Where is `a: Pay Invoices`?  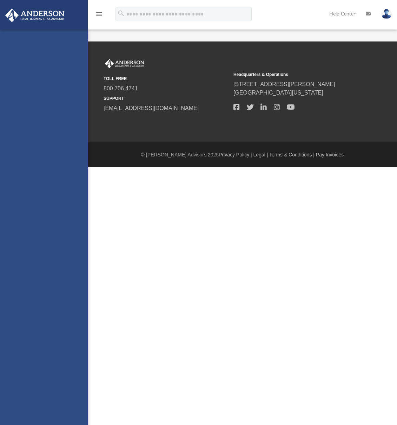 a: Pay Invoices is located at coordinates (330, 155).